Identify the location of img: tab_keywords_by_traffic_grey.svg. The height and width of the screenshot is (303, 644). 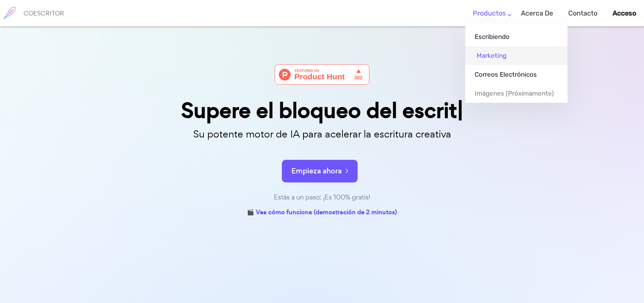
(81, 47).